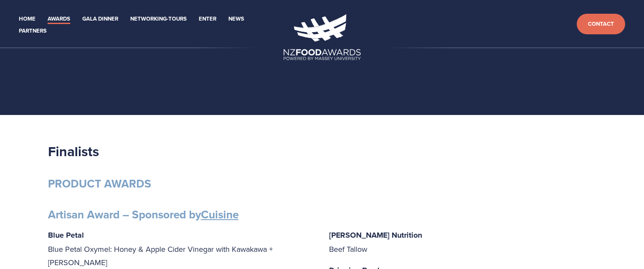  I want to click on a: Contact, so click(600, 24).